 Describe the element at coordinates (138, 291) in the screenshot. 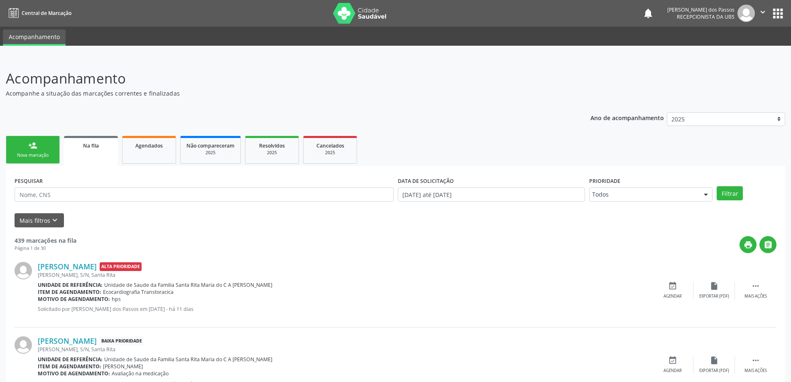

I see `span: Ecocardiografia Transtoracica` at that location.